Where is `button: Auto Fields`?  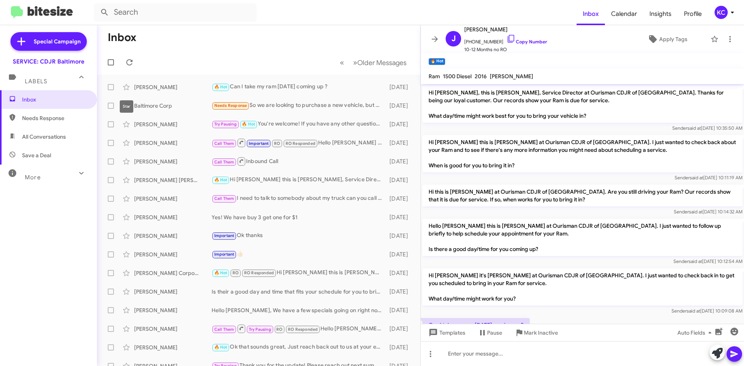 button: Auto Fields is located at coordinates (696, 333).